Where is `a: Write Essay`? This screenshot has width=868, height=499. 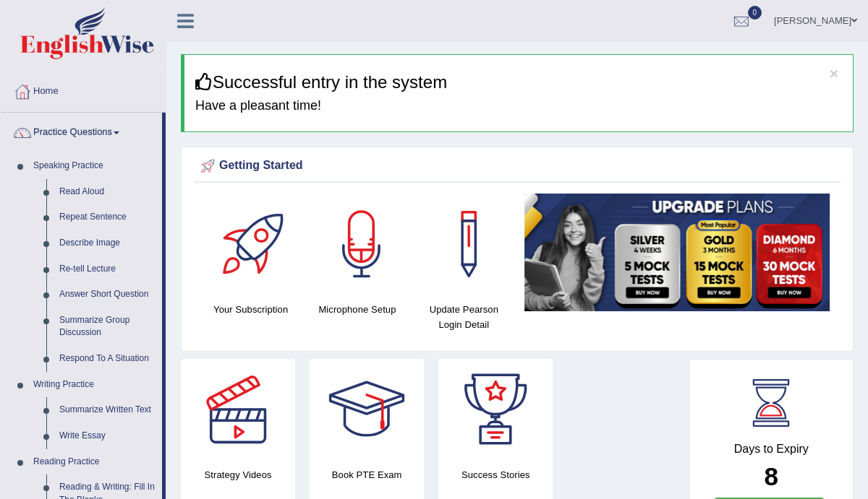
a: Write Essay is located at coordinates (107, 437).